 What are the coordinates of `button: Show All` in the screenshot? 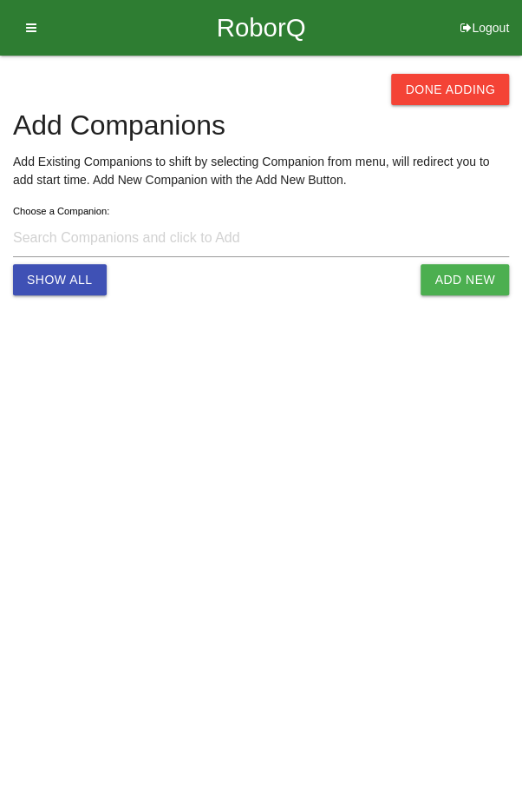 It's located at (60, 280).